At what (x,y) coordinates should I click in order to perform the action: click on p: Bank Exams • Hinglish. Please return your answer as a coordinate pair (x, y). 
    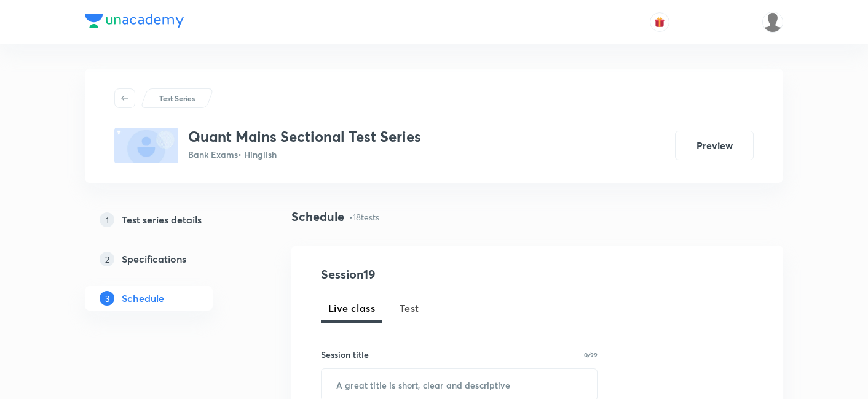
    Looking at the image, I should click on (304, 154).